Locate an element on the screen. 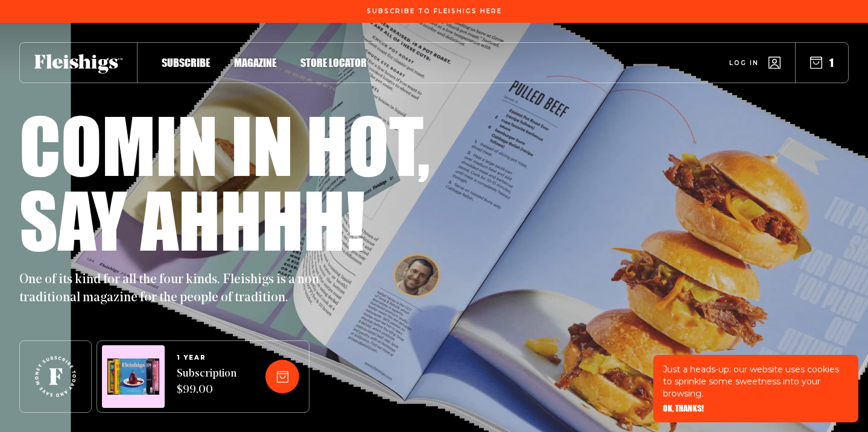 This screenshot has height=432, width=868. a: Subscribe To Fleishigs Here is located at coordinates (434, 11).